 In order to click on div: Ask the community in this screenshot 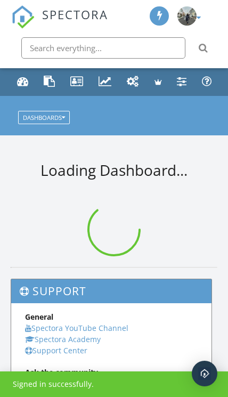, I will do `click(111, 372)`.